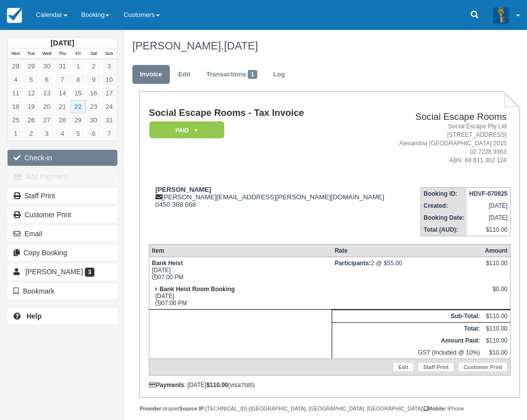 The image size is (527, 420). What do you see at coordinates (443, 193) in the screenshot?
I see `th: Booking ID:` at bounding box center [443, 193].